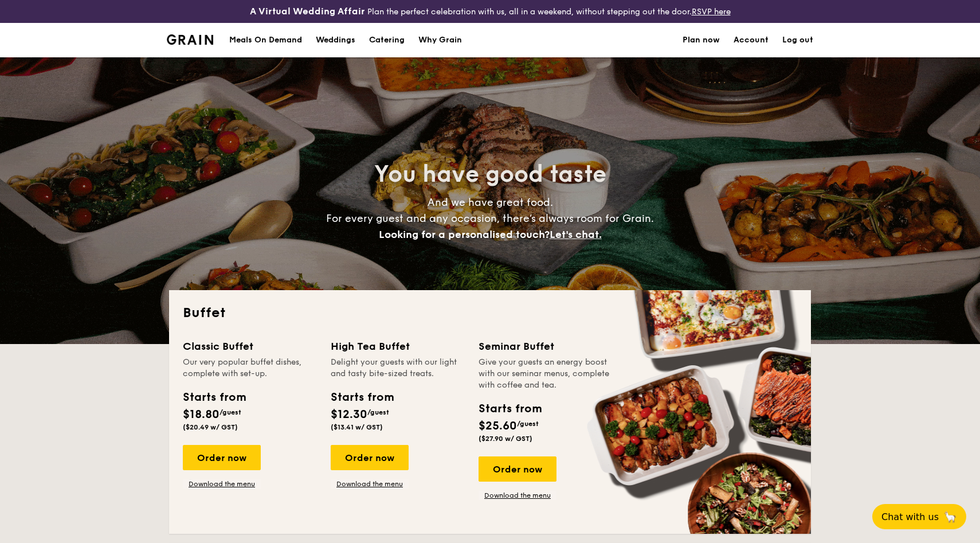 Image resolution: width=980 pixels, height=543 pixels. I want to click on span: $12.30, so click(350, 415).